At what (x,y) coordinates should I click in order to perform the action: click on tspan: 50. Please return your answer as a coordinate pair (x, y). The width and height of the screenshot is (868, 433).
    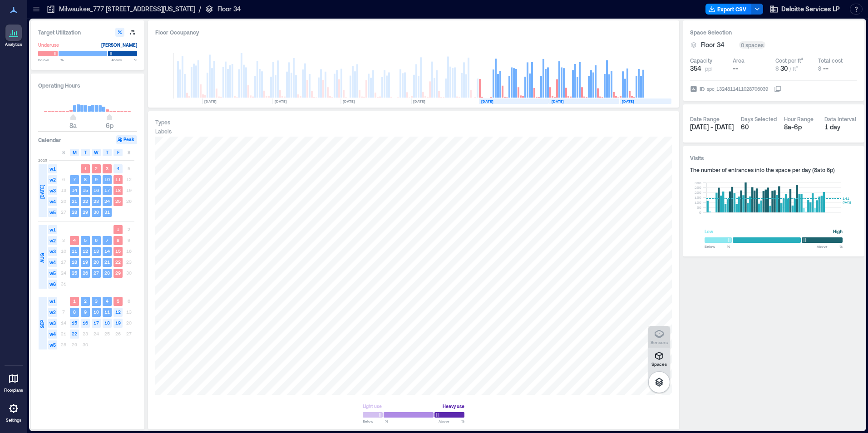
    Looking at the image, I should click on (699, 208).